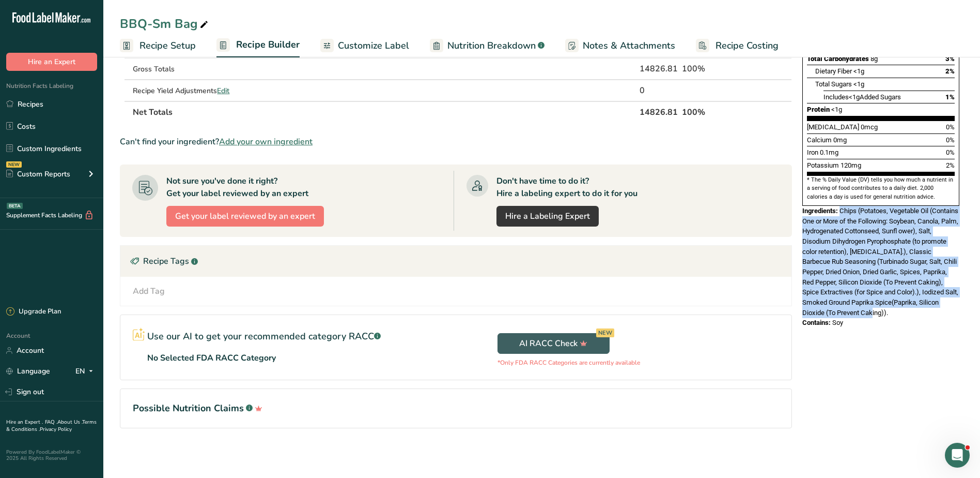 The height and width of the screenshot is (478, 980). What do you see at coordinates (880, 262) in the screenshot?
I see `span: Chips (Potatoes, Vegetable Oil (Contains One or More of the Following: Soybean, Canola, Palm, Hyd...` at bounding box center [880, 262].